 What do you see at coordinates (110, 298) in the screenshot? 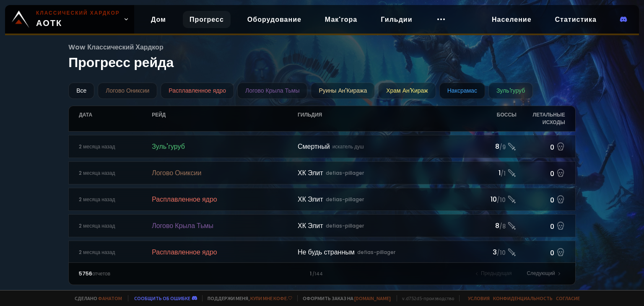
I see `a: фанатом` at bounding box center [110, 298].